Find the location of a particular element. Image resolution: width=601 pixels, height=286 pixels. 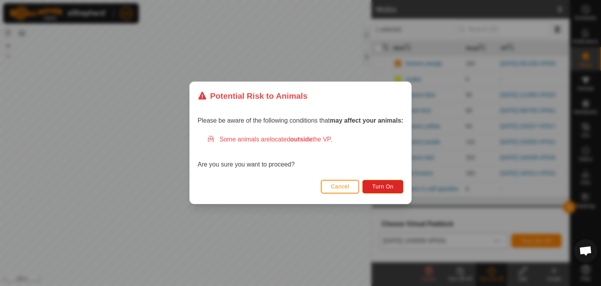

button: Cancel is located at coordinates (340, 186).